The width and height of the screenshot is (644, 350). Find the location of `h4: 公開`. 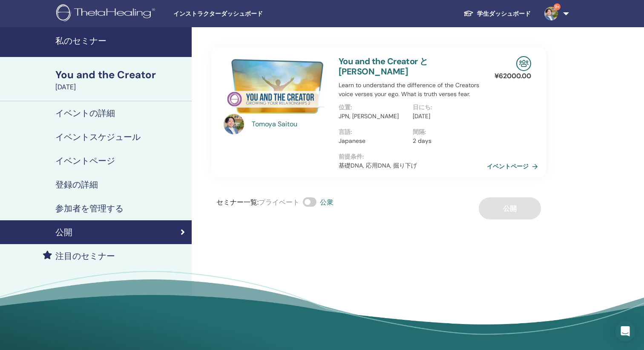

h4: 公開 is located at coordinates (64, 232).